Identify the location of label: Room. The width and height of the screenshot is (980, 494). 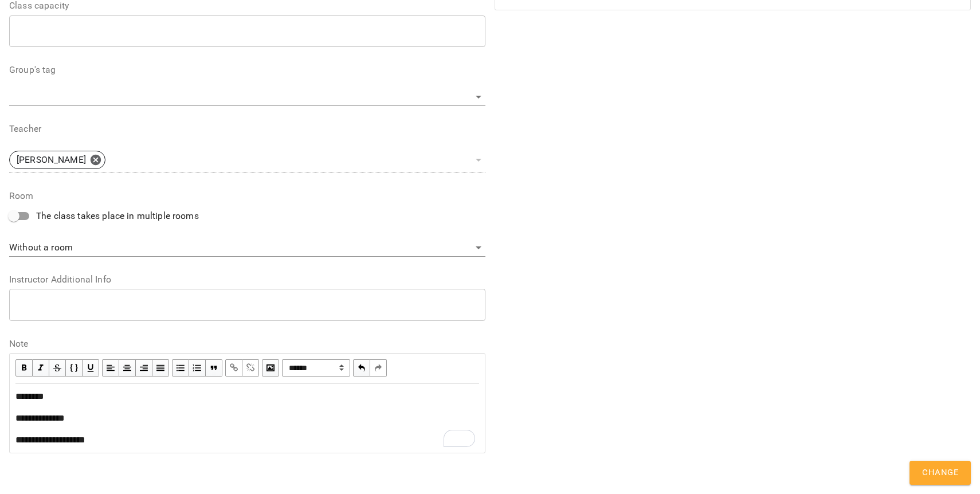
(247, 196).